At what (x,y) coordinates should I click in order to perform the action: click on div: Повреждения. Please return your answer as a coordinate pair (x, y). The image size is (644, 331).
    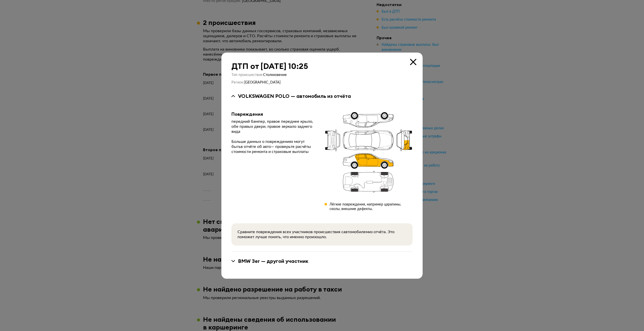
    Looking at the image, I should click on (274, 114).